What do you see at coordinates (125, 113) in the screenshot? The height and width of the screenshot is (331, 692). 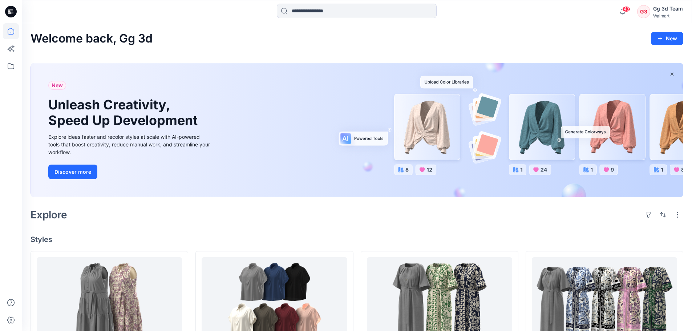 I see `h1: Unleash Creativity, Speed Up Development` at bounding box center [125, 113].